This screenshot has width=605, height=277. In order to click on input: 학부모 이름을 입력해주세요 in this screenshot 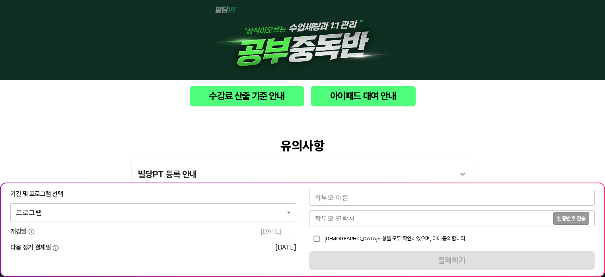, I will do `click(452, 197)`.